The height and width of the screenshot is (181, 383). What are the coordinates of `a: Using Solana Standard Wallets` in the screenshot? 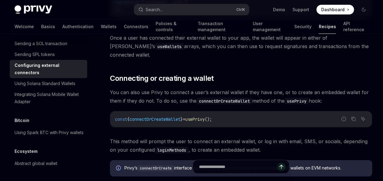 It's located at (48, 83).